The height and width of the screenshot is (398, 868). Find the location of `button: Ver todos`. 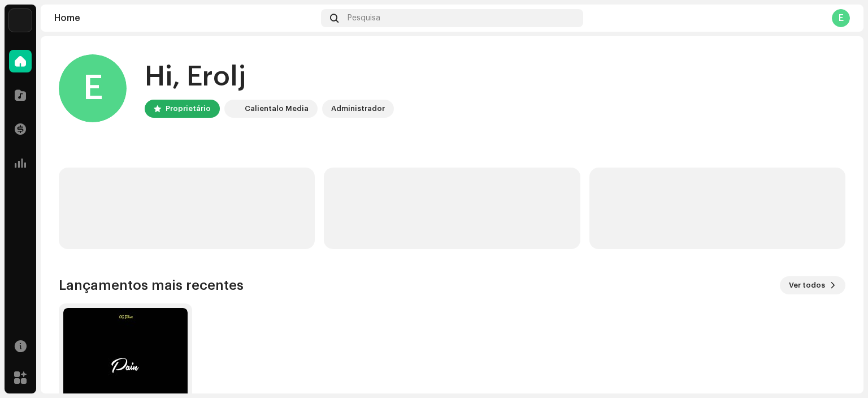

button: Ver todos is located at coordinates (813, 285).